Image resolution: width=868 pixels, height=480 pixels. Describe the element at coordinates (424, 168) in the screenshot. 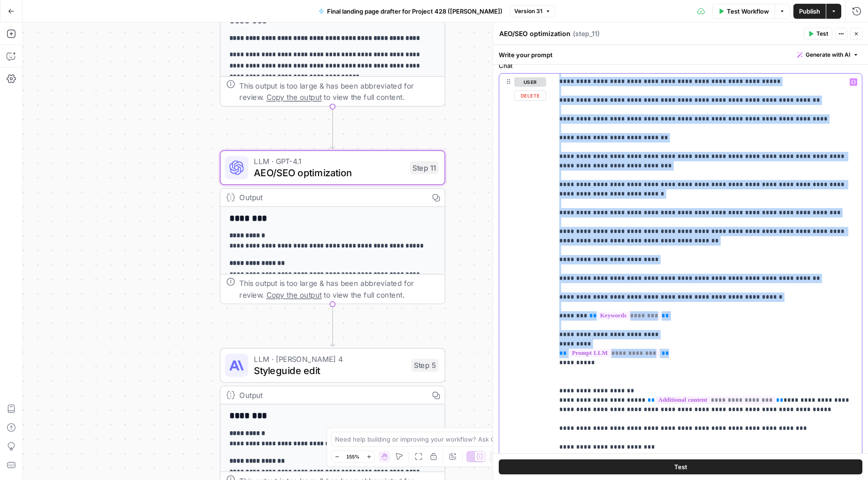

I see `div: Step 11` at that location.